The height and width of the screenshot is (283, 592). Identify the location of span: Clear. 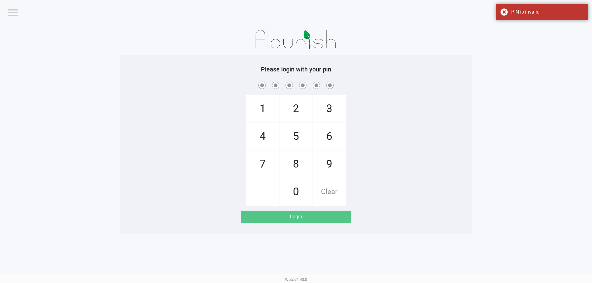
(329, 192).